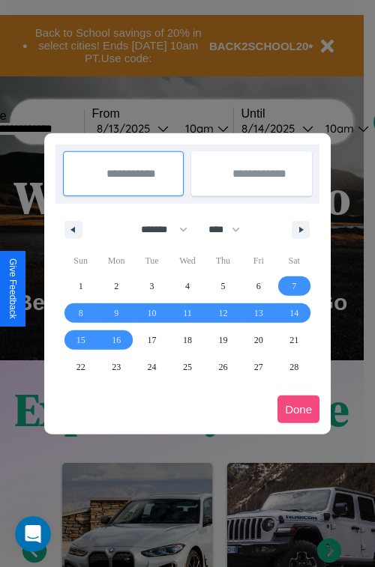 The height and width of the screenshot is (567, 375). I want to click on span: Tue, so click(151, 261).